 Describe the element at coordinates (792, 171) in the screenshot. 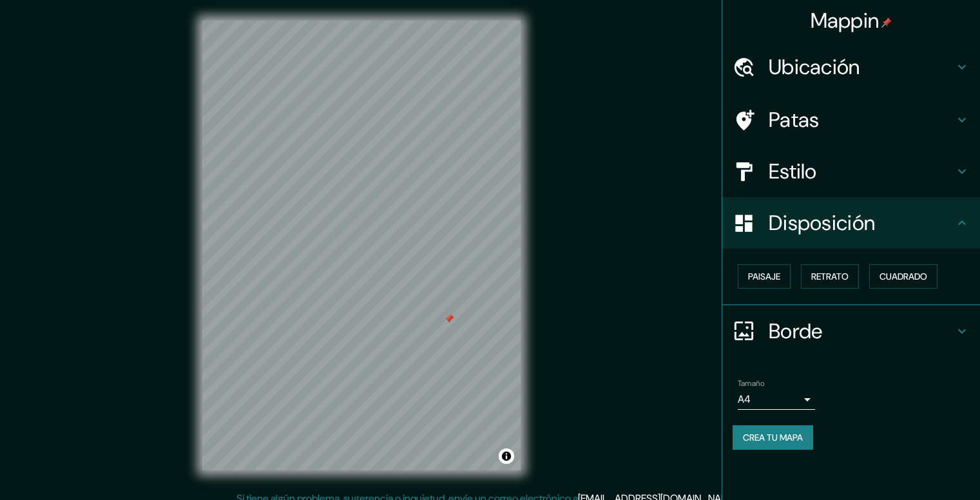

I see `font: Estilo` at that location.